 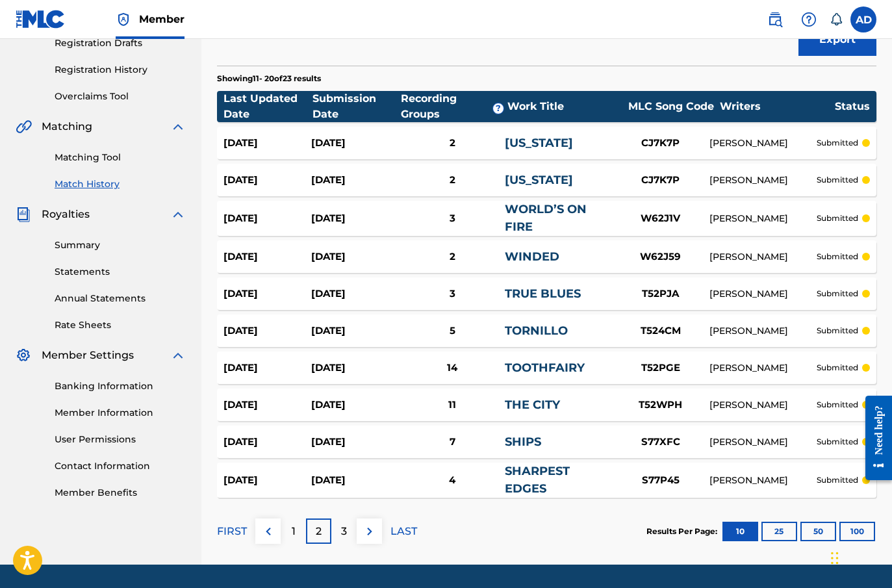 What do you see at coordinates (661, 330) in the screenshot?
I see `div: T524CM` at bounding box center [661, 330].